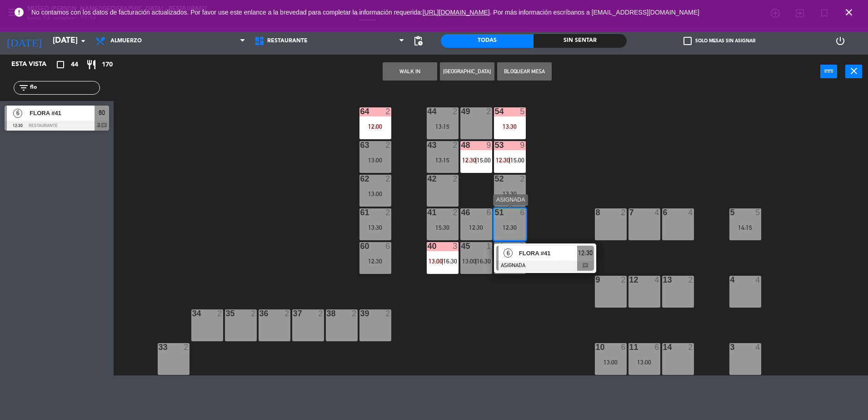  Describe the element at coordinates (428, 212) in the screenshot. I see `div: 41` at that location.